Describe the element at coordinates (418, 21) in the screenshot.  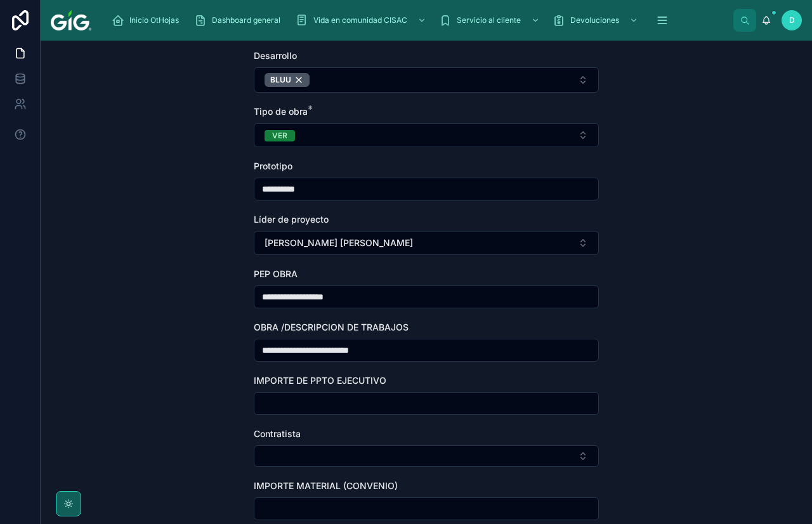
I see `div: scrollable content` at that location.